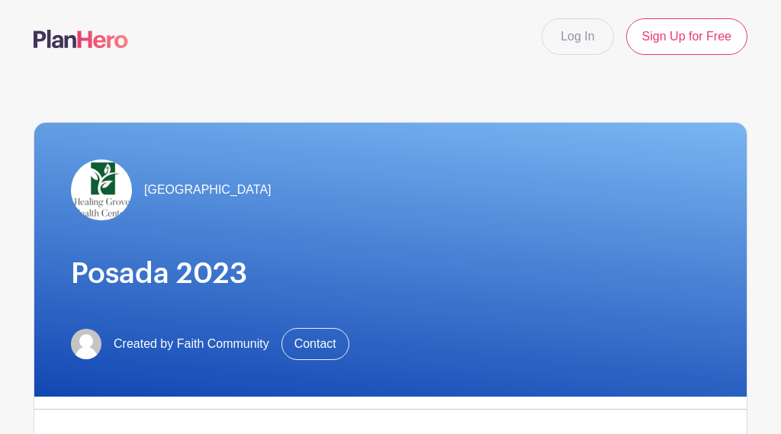  I want to click on h1: Posada 2023, so click(390, 274).